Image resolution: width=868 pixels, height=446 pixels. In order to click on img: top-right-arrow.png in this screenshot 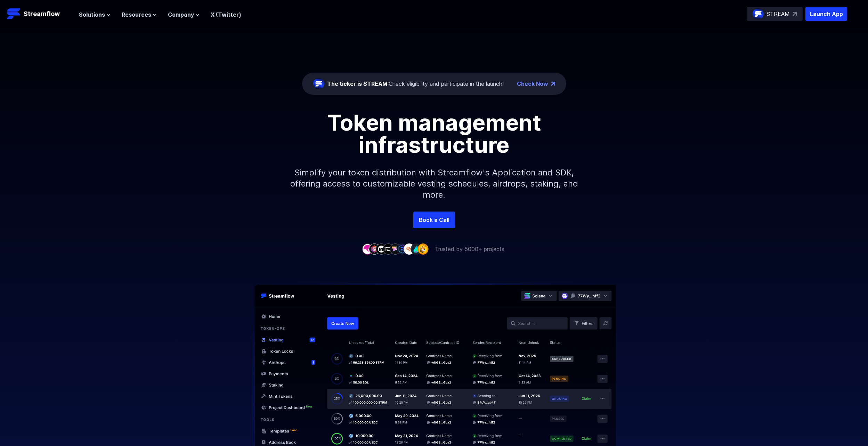, I will do `click(553, 84)`.